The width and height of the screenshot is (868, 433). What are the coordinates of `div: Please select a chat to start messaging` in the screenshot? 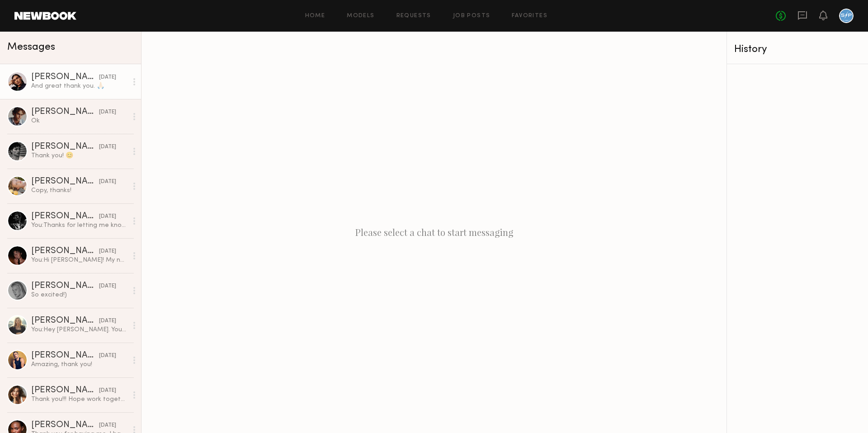 It's located at (434, 232).